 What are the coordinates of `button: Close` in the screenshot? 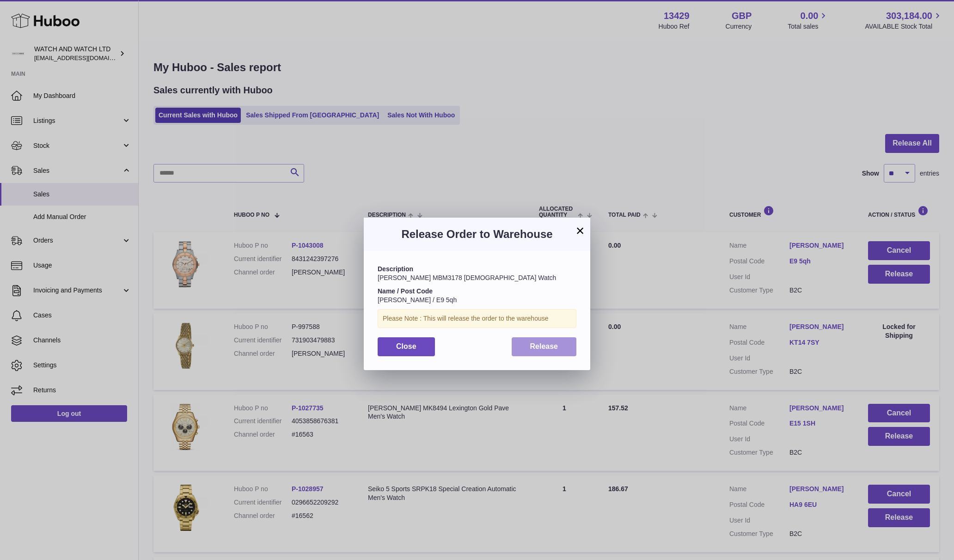 It's located at (406, 347).